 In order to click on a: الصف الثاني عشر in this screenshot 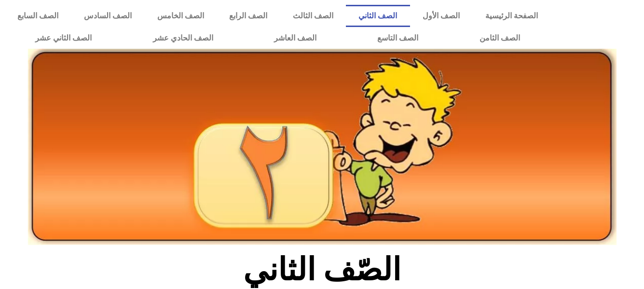, I will do `click(63, 38)`.